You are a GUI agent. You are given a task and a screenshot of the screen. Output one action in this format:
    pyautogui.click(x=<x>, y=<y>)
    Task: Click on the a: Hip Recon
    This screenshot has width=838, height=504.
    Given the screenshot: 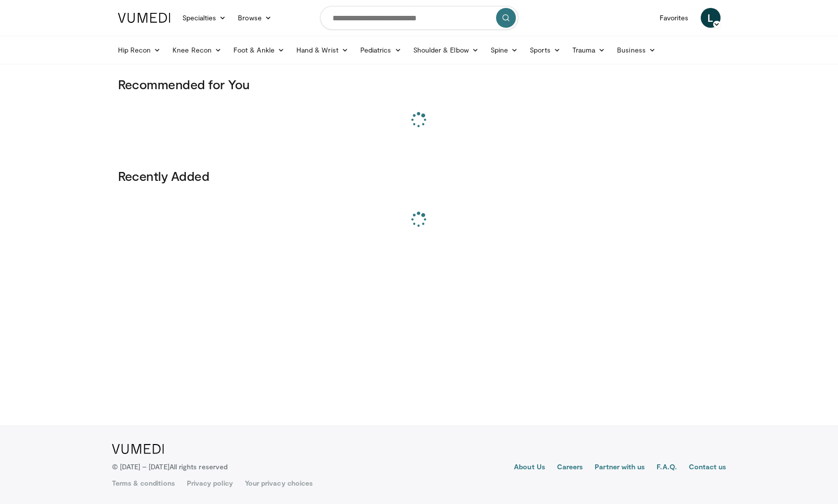 What is the action you would take?
    pyautogui.click(x=139, y=50)
    